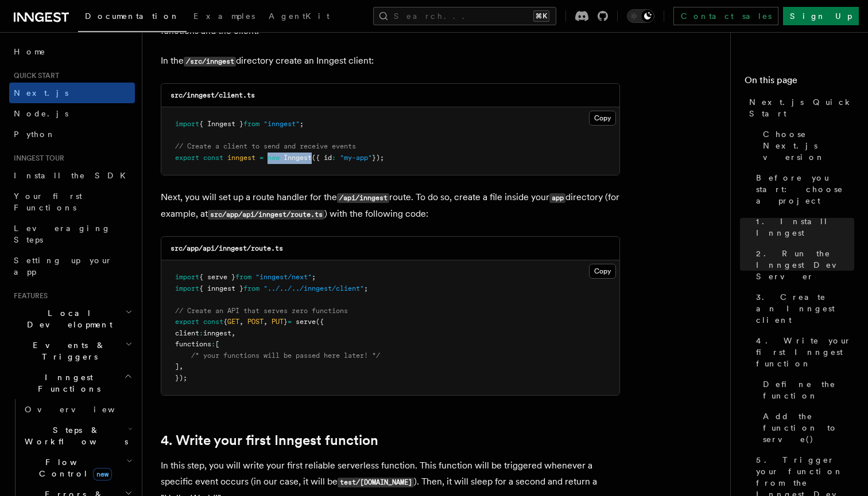 The image size is (868, 496). I want to click on a: 2. Run the Inngest Dev Server, so click(802, 265).